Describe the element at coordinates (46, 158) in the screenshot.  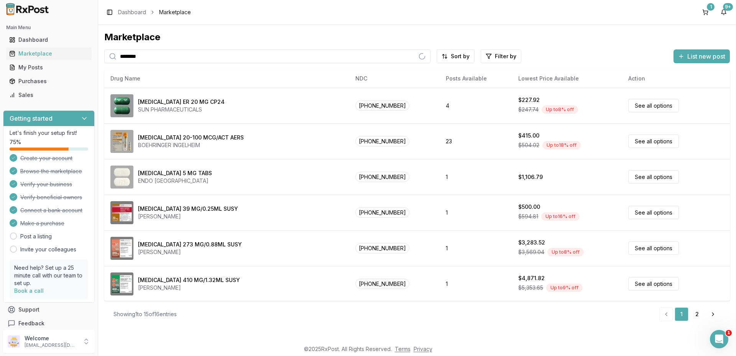
I see `span: Create your account` at that location.